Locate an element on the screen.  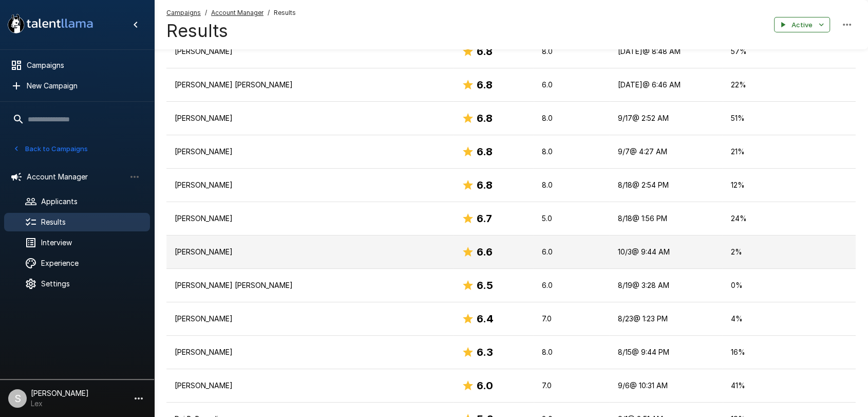
u: Campaigns is located at coordinates (184, 12).